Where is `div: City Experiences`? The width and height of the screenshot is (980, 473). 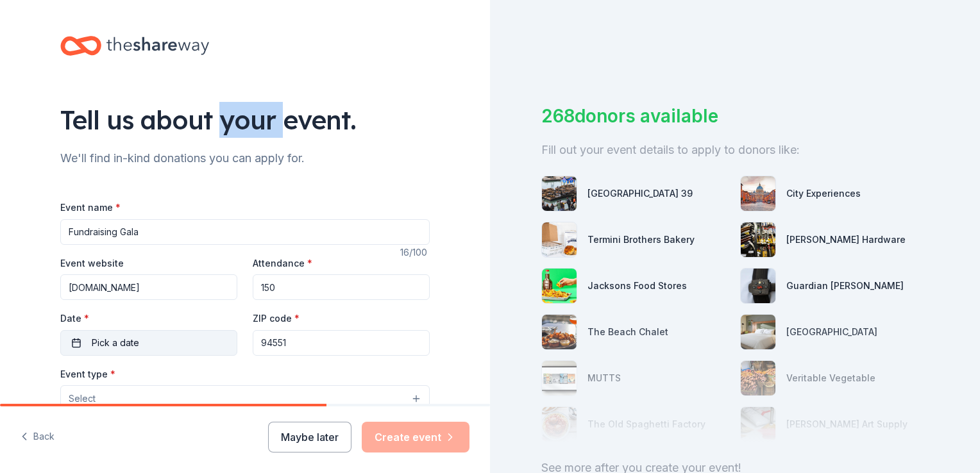 div: City Experiences is located at coordinates (824, 194).